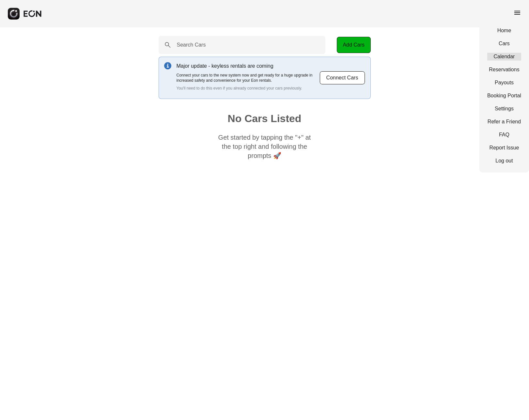 This screenshot has height=420, width=529. What do you see at coordinates (504, 30) in the screenshot?
I see `a: Home` at bounding box center [504, 30].